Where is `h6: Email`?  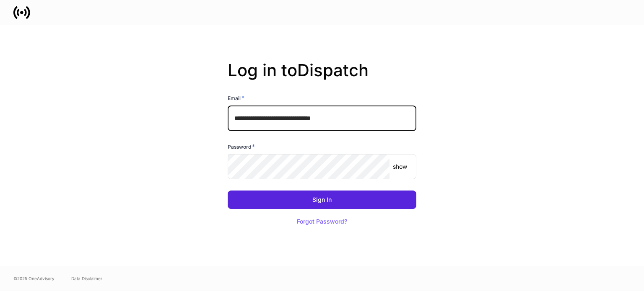
h6: Email is located at coordinates (236, 98).